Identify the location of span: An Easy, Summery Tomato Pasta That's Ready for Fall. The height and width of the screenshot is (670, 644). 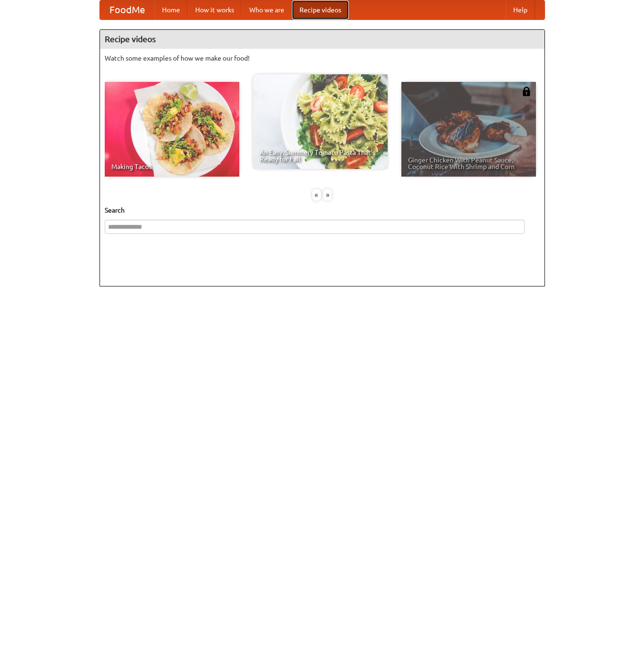
(320, 156).